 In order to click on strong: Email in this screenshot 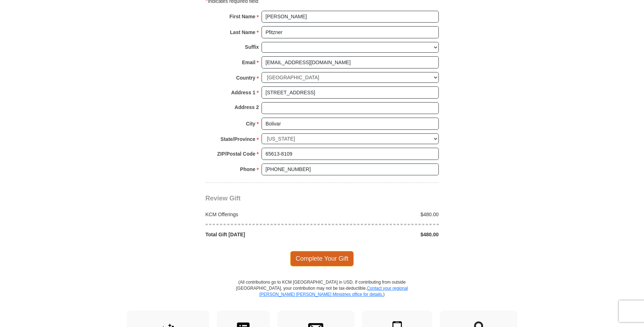, I will do `click(249, 63)`.